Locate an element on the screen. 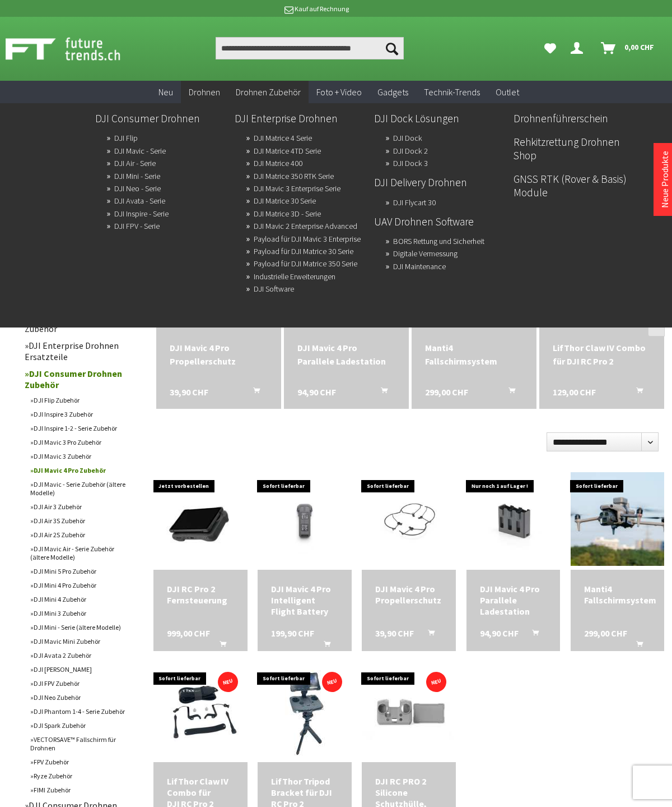 The image size is (672, 807). a: DJI FPV Zubehör is located at coordinates (78, 683).